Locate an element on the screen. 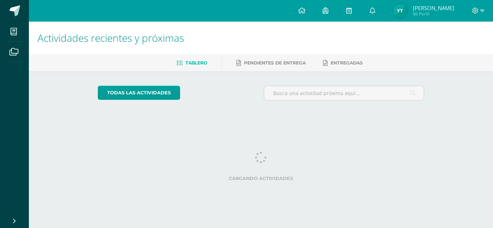 The height and width of the screenshot is (228, 493). a: todas las Actividades is located at coordinates (139, 93).